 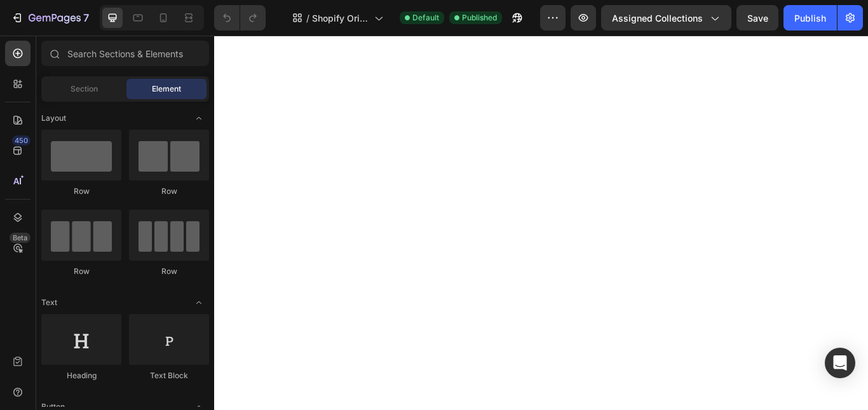 What do you see at coordinates (54, 118) in the screenshot?
I see `span: Layout` at bounding box center [54, 118].